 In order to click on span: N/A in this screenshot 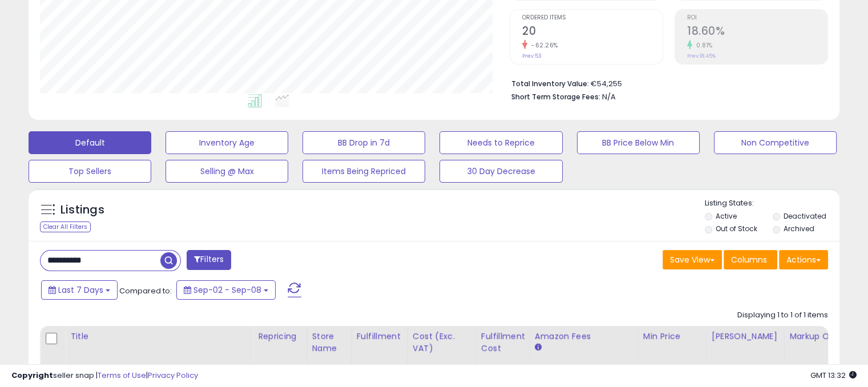, I will do `click(609, 96)`.